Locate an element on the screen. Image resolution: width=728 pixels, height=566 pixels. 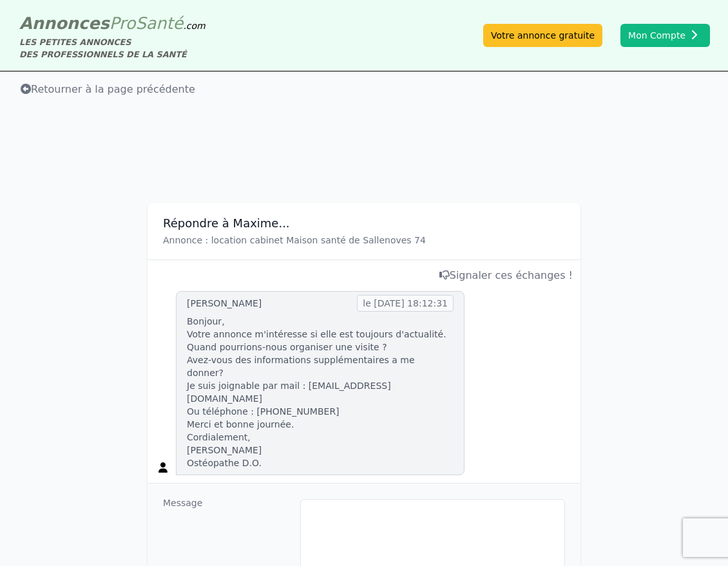
a: Votre annonce gratuite is located at coordinates (543, 35).